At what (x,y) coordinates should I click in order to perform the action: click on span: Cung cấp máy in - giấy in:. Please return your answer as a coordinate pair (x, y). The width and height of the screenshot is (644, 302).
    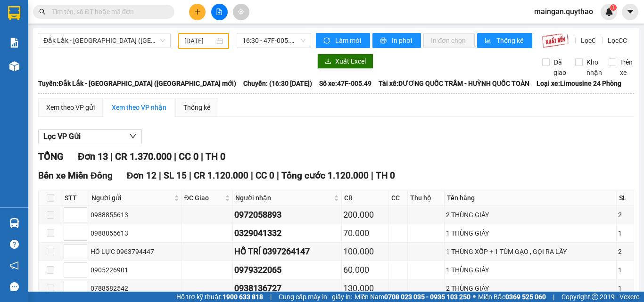
    Looking at the image, I should click on (315, 297).